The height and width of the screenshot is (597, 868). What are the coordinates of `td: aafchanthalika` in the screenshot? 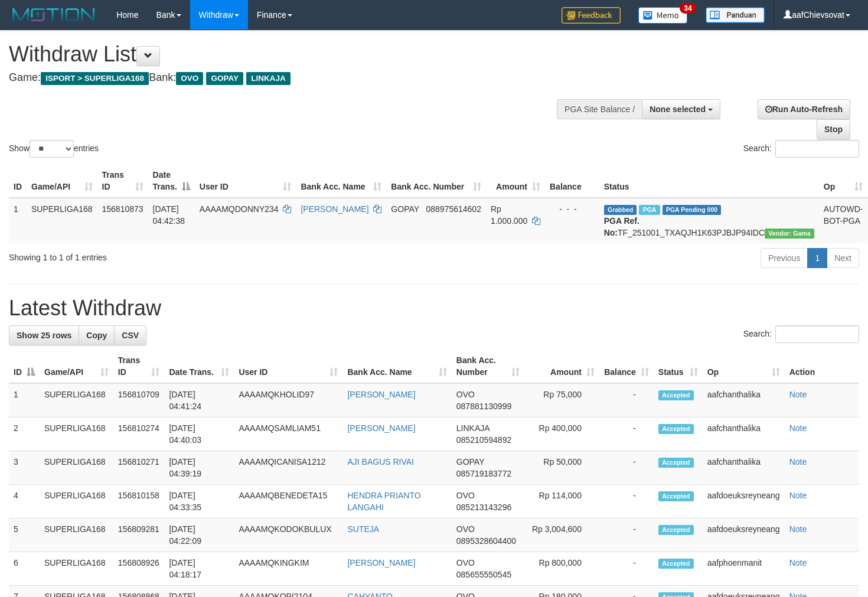 It's located at (744, 434).